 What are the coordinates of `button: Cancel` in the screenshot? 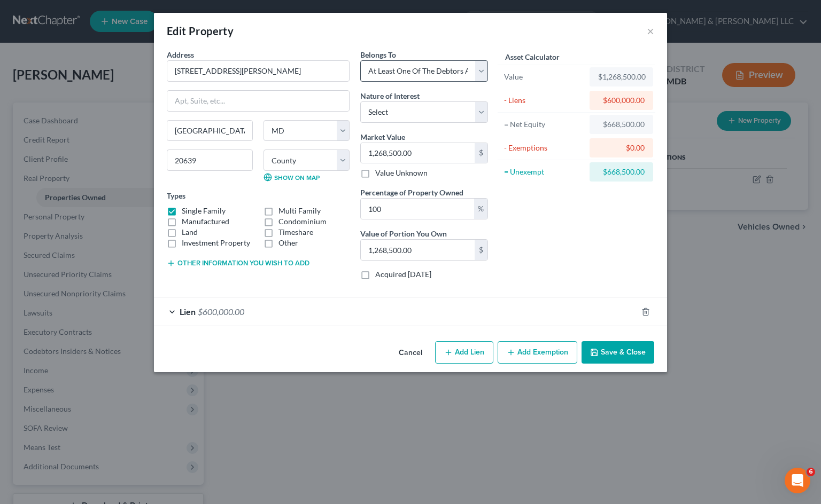 It's located at (410, 353).